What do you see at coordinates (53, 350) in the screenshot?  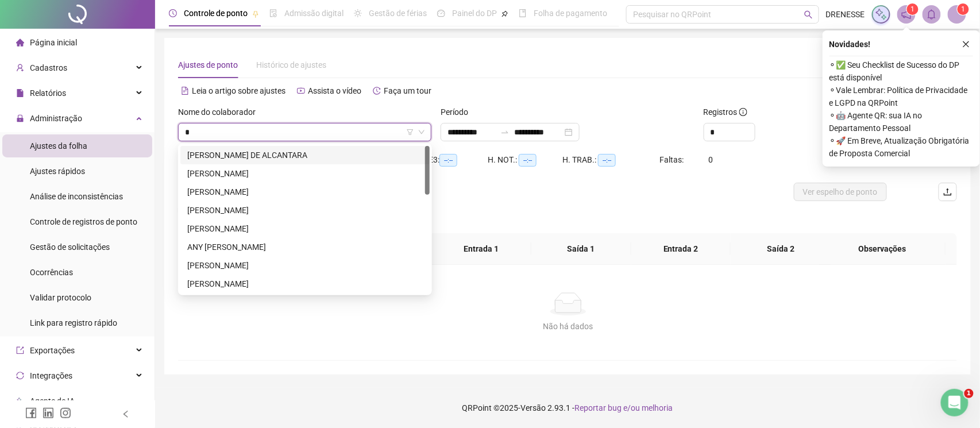 I see `span: Exportações` at bounding box center [53, 350].